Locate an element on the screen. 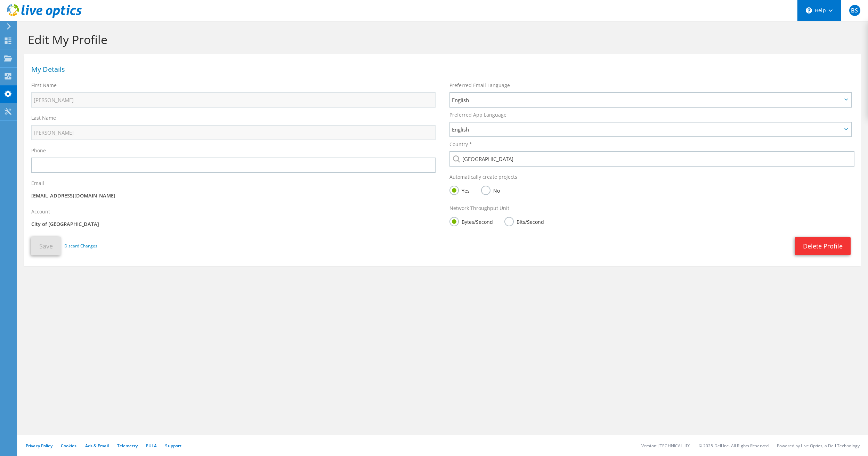  h1: My Details is located at coordinates (441, 70).